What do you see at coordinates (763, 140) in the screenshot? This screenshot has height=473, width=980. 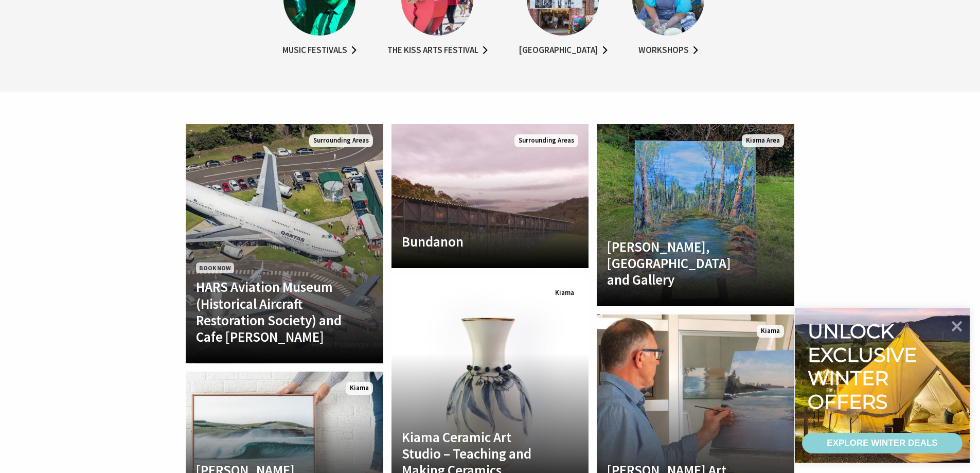 I see `span: Kiama Area` at bounding box center [763, 140].